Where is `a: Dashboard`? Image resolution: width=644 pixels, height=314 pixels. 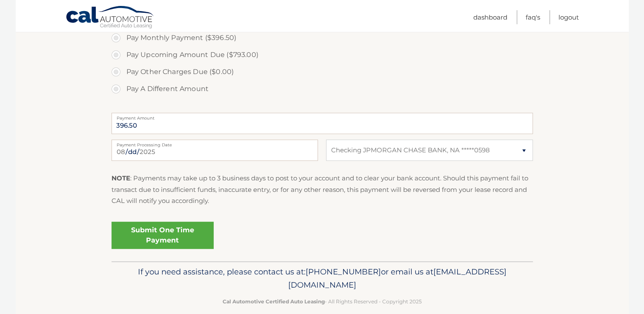 a: Dashboard is located at coordinates (490, 17).